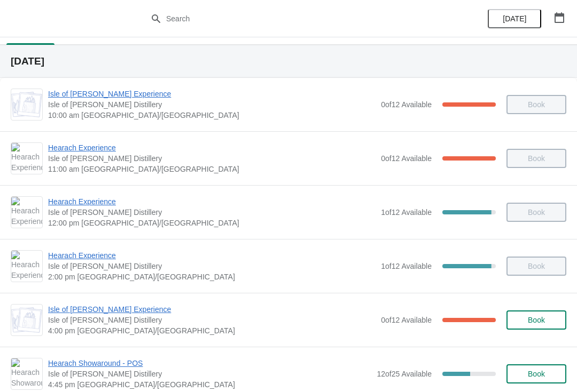  What do you see at coordinates (27, 158) in the screenshot?
I see `img: Hearach Experience | Isle of Harris Distillery | 11:00 am Europe/London` at bounding box center [27, 158].